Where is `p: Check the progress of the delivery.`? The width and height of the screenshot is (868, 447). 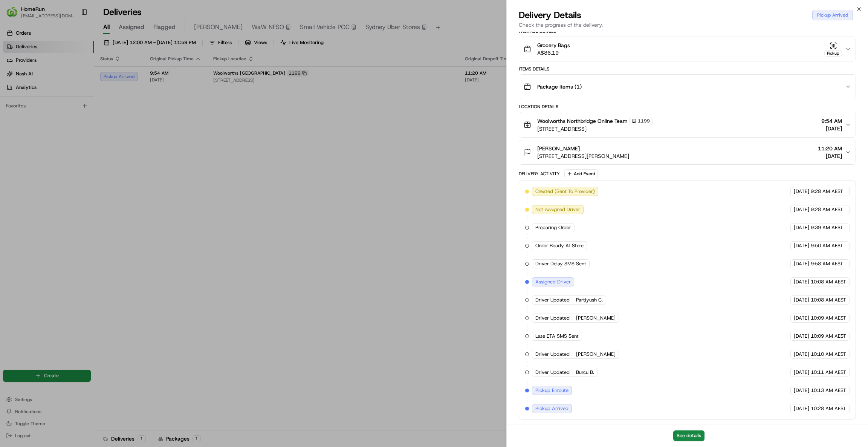
p: Check the progress of the delivery. is located at coordinates (687, 25).